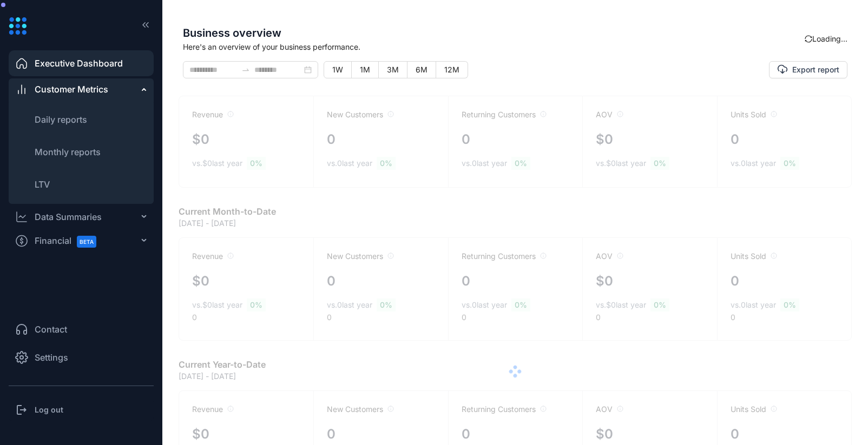  What do you see at coordinates (808, 70) in the screenshot?
I see `button: Export report` at bounding box center [808, 70].